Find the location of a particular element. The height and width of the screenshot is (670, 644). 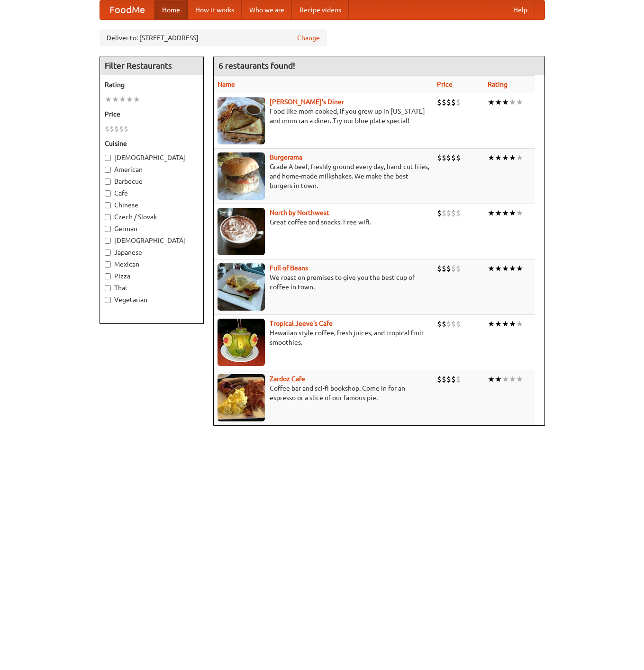

ng-pluralize: 6 restaurants found! is located at coordinates (257, 66).